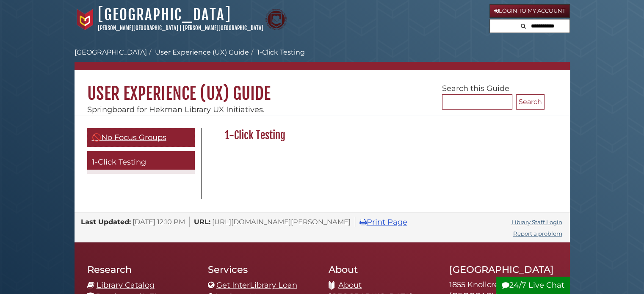  Describe the element at coordinates (119, 162) in the screenshot. I see `span: 1-Click Testing` at that location.